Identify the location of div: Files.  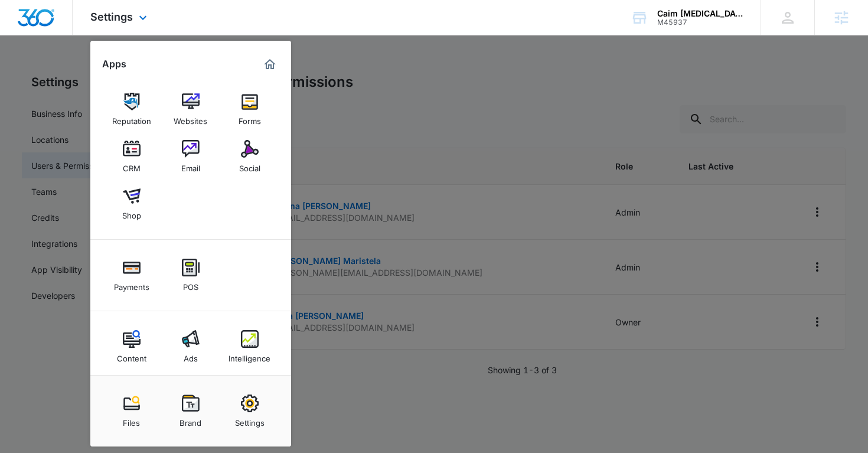
(131, 420).